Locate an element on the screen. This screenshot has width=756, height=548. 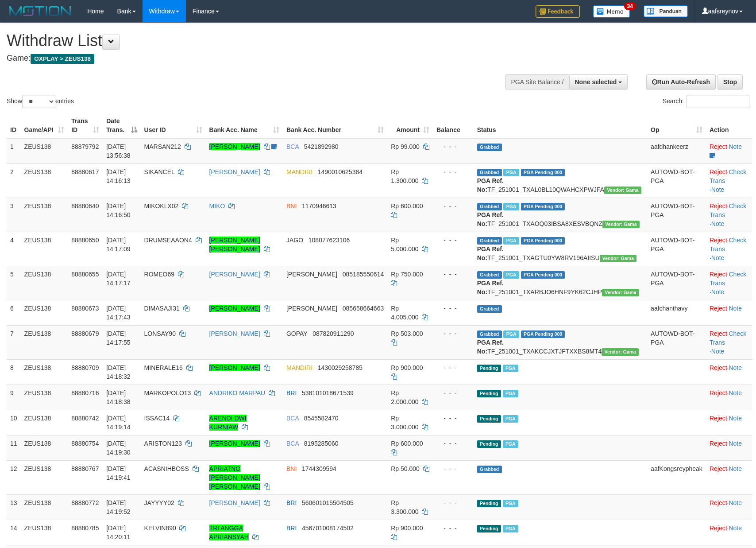
a: Run Auto-Refresh is located at coordinates (681, 82).